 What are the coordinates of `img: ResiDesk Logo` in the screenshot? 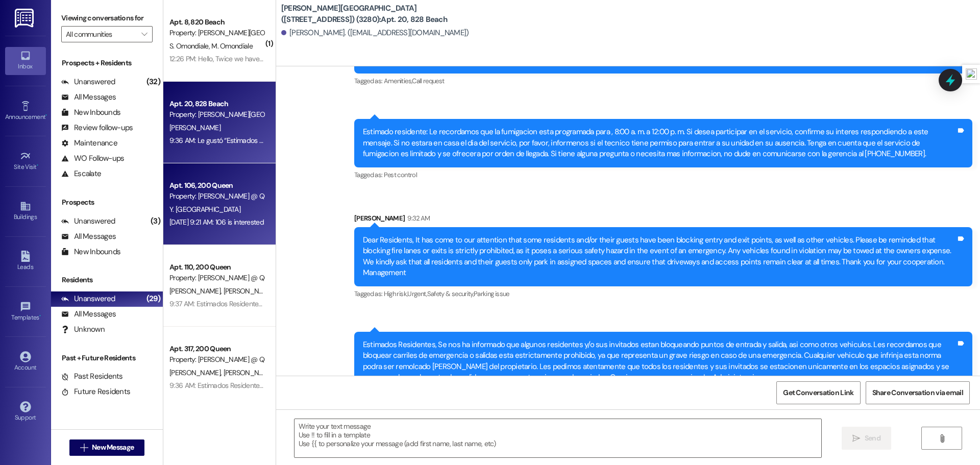 It's located at (25, 18).